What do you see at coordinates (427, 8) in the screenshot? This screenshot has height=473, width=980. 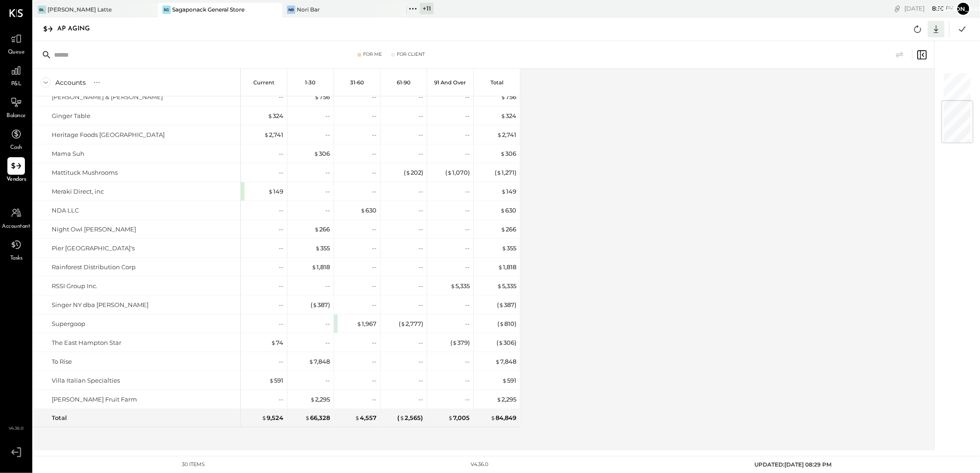 I see `div: + 11` at bounding box center [427, 8].